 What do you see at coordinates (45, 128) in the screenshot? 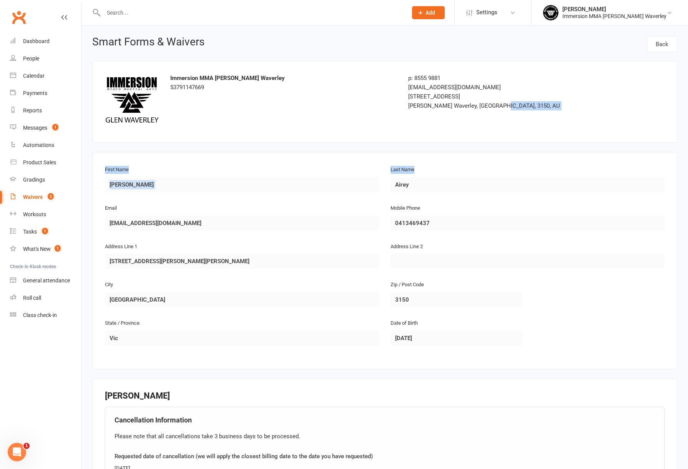
I see `a: Messages 1` at bounding box center [45, 128].